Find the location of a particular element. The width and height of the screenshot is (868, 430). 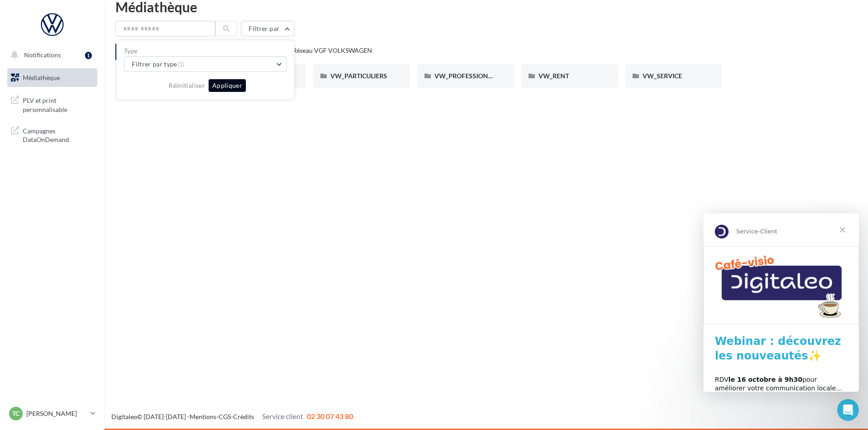

button: Filtrer par is located at coordinates (268, 29).